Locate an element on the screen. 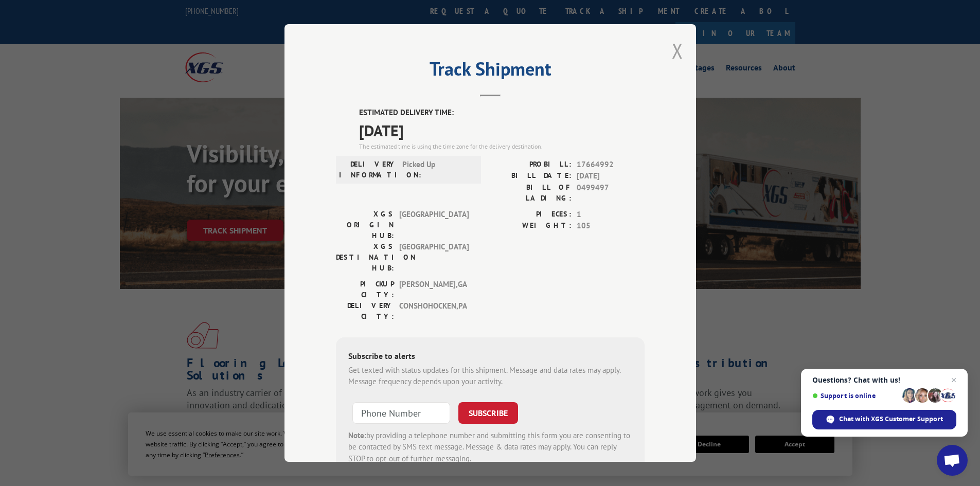 The image size is (980, 486). label: BILL DATE: is located at coordinates (531, 176).